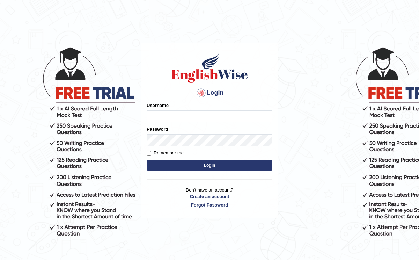 The image size is (419, 260). Describe the element at coordinates (210, 198) in the screenshot. I see `p: Don't have an account?` at that location.